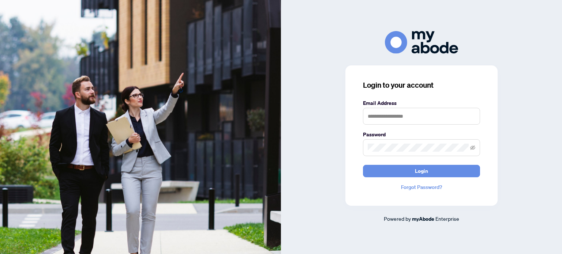 The height and width of the screenshot is (254, 562). Describe the element at coordinates (422, 171) in the screenshot. I see `span: Login` at that location.